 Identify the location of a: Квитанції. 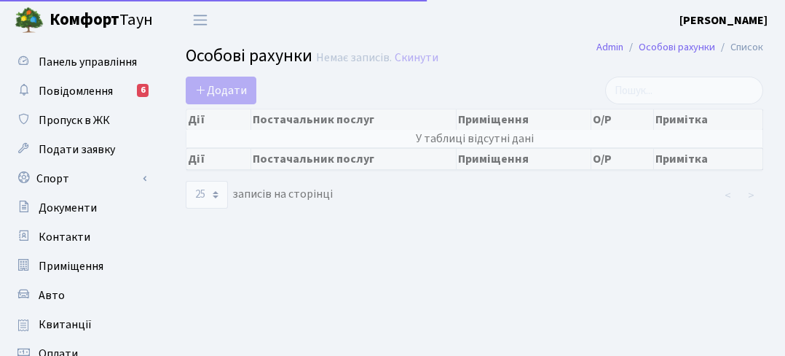
(80, 324).